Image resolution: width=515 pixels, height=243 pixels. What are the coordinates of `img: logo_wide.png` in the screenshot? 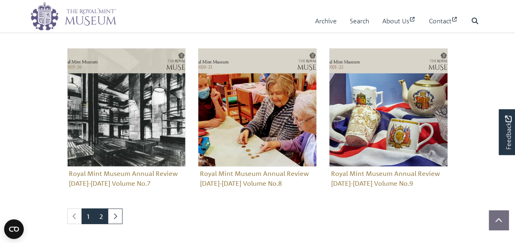 It's located at (73, 16).